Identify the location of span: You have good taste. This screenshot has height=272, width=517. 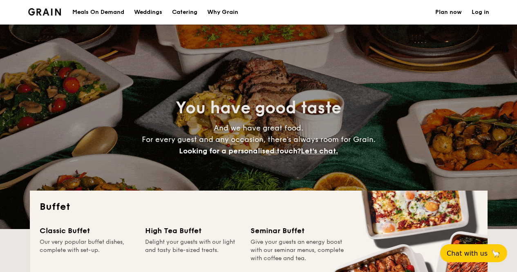
(259, 108).